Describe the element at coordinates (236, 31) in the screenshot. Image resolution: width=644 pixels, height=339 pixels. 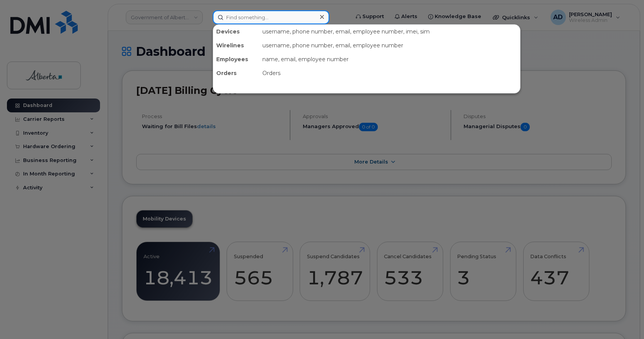
I see `div: Devices` at that location.